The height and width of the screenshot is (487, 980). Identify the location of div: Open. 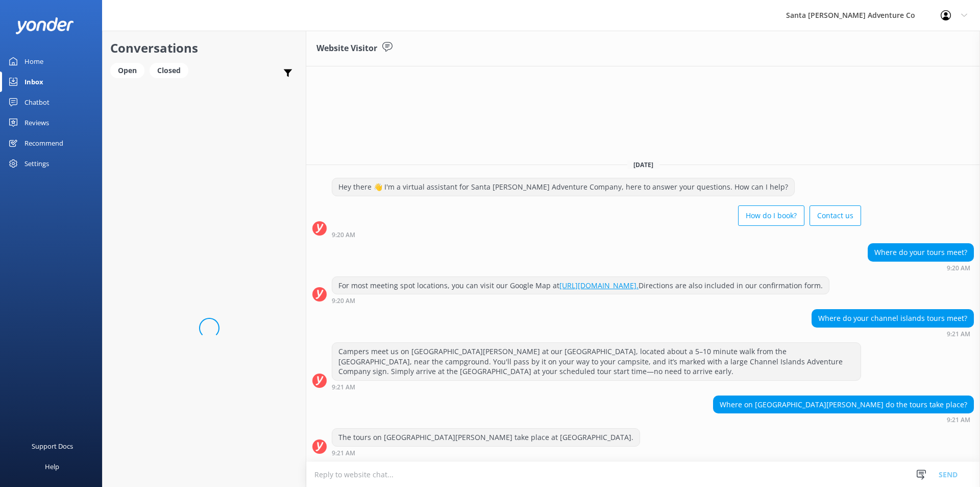
(127, 70).